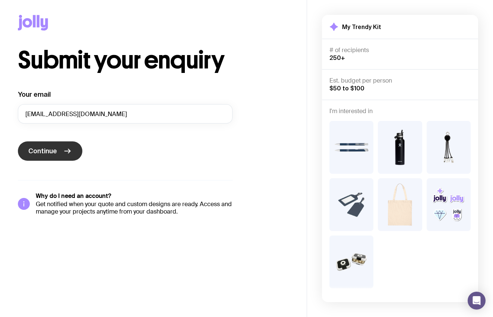 The width and height of the screenshot is (493, 317). What do you see at coordinates (34, 95) in the screenshot?
I see `label: Your email` at bounding box center [34, 95].